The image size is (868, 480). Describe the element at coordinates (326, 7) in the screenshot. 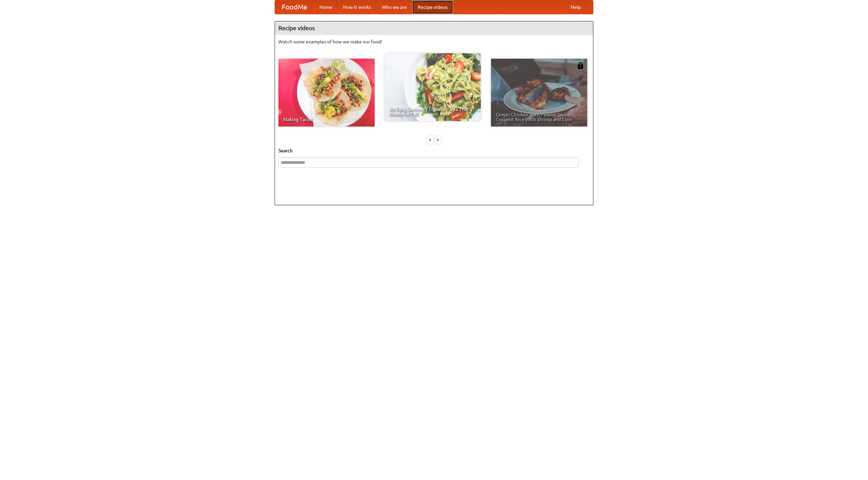

I see `a: Home` at that location.